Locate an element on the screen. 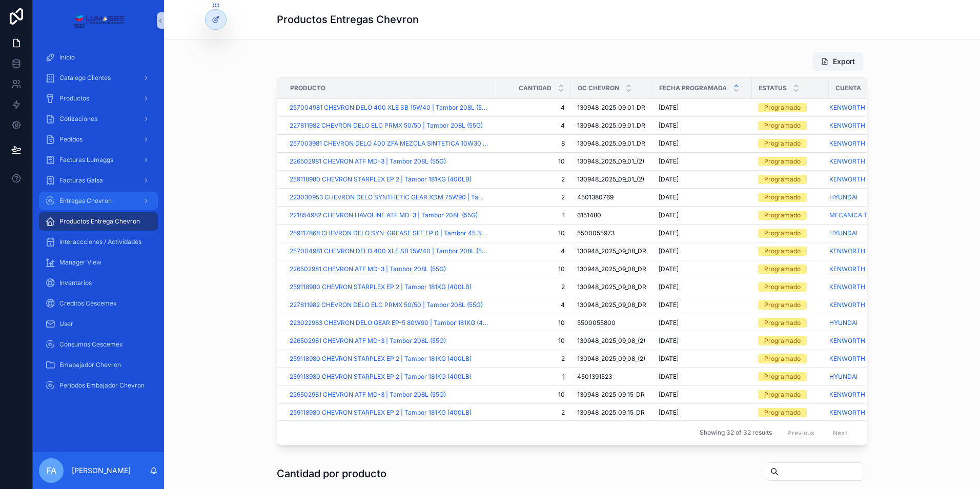  a: 223022983 CHEVRON DELO GEAR EP-5 80W90 | Tambor 181KG (400LB) is located at coordinates (388, 323).